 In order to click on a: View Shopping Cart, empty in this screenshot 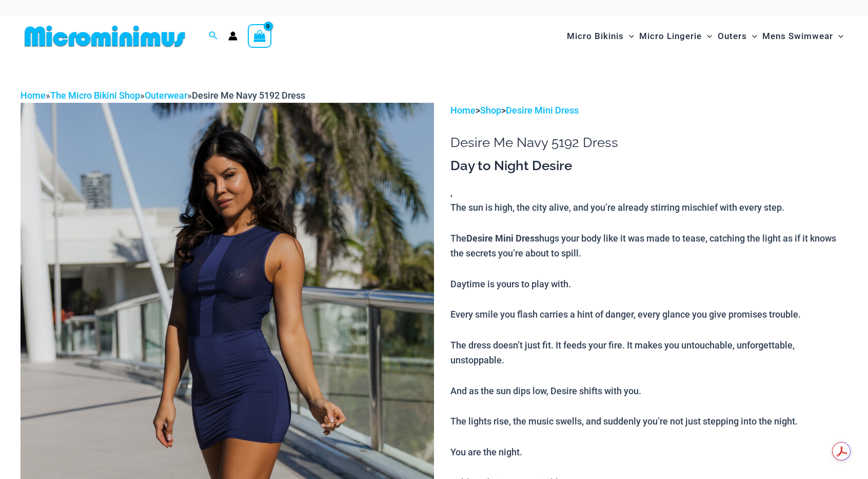, I will do `click(259, 36)`.